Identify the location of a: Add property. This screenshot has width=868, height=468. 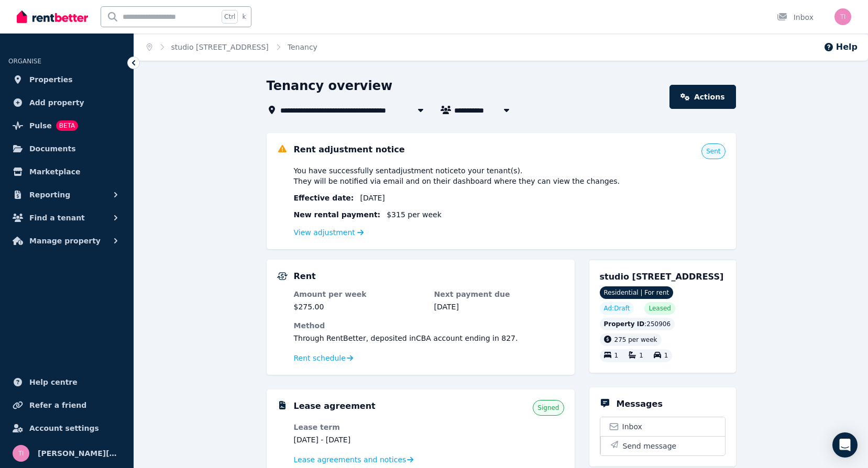
(67, 102).